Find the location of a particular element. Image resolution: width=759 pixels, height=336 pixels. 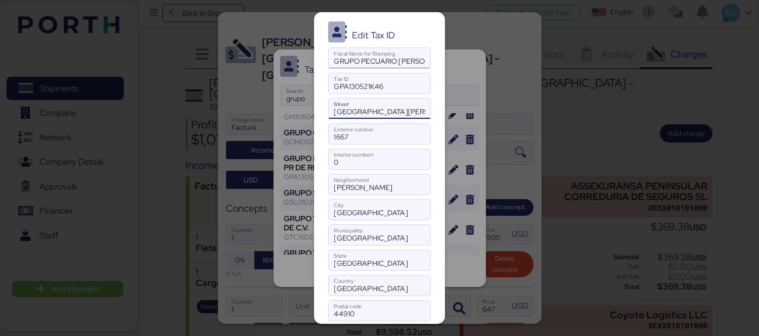

input: Exterior number is located at coordinates (379, 134).